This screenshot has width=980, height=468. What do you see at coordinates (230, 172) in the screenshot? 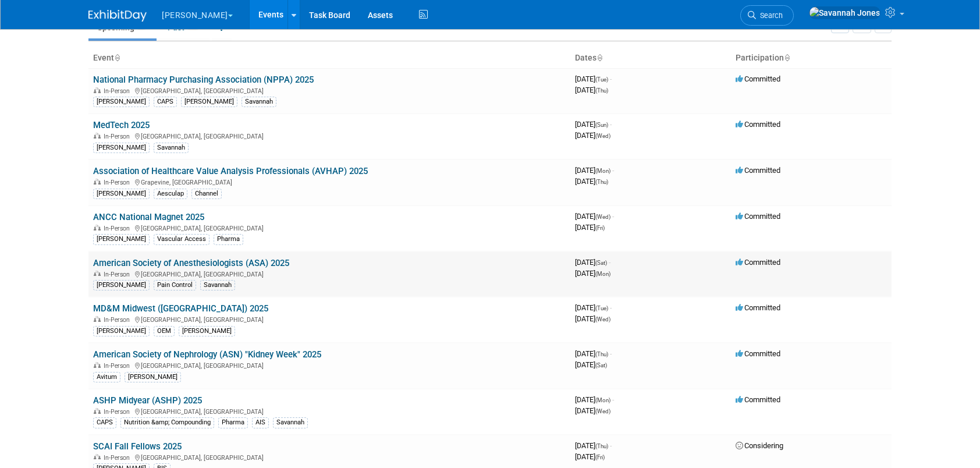
I see `a: Association of Healthcare Value Analysis Professionals (AVHAP) 2025` at bounding box center [230, 172].